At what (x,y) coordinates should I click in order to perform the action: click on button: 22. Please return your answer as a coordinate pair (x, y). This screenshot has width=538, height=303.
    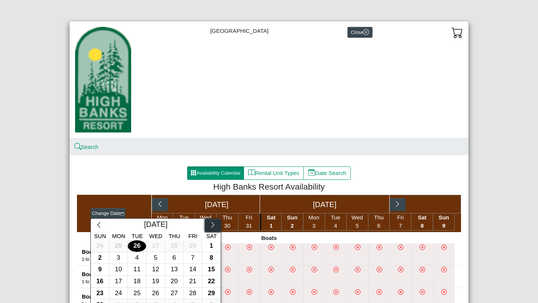
    Looking at the image, I should click on (211, 282).